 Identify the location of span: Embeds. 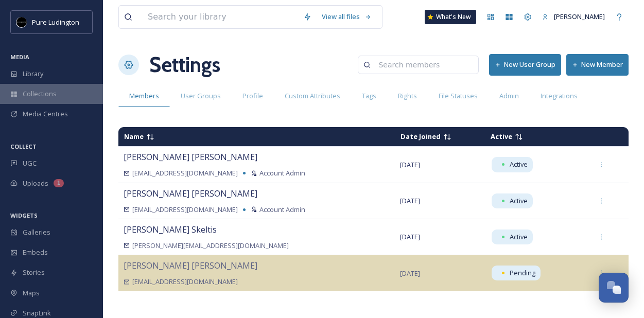
(35, 252).